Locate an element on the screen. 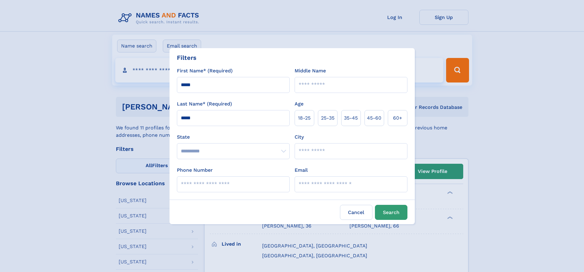 The height and width of the screenshot is (272, 584). button: Search is located at coordinates (391, 212).